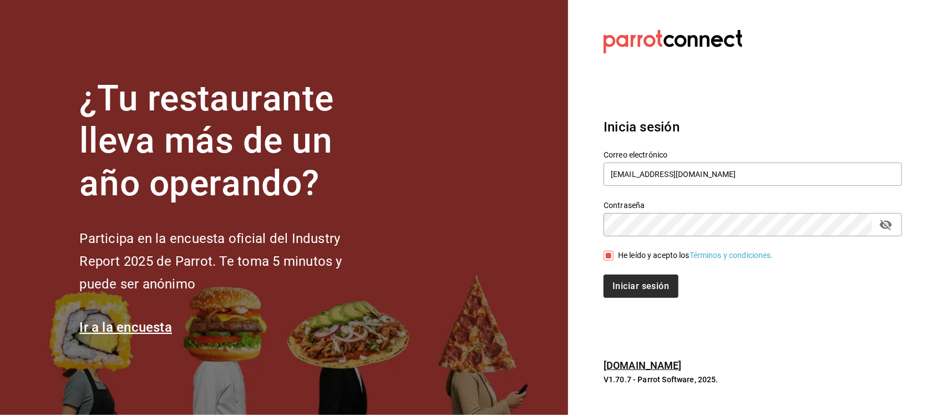 The width and height of the screenshot is (947, 415). What do you see at coordinates (753, 174) in the screenshot?
I see `input: Ingresa tu correo electrónico` at bounding box center [753, 174].